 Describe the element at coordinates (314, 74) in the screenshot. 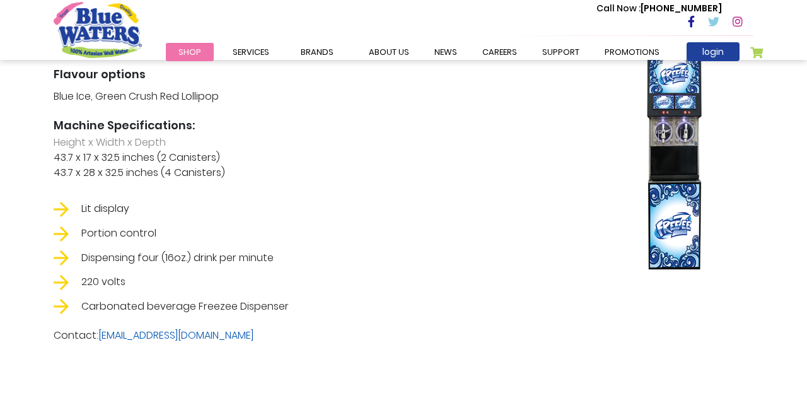

I see `h3: Flavour options` at that location.